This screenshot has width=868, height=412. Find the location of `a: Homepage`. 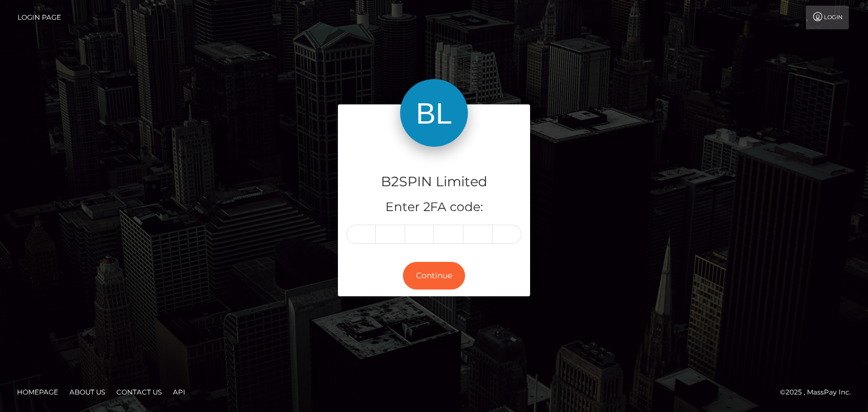

a: Homepage is located at coordinates (37, 391).